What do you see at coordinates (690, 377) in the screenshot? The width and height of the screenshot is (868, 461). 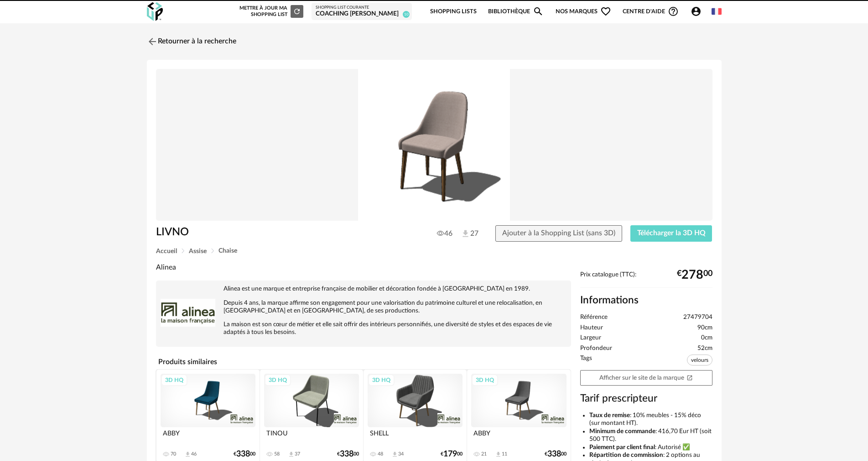 I see `span: Open In New icon` at bounding box center [690, 377].